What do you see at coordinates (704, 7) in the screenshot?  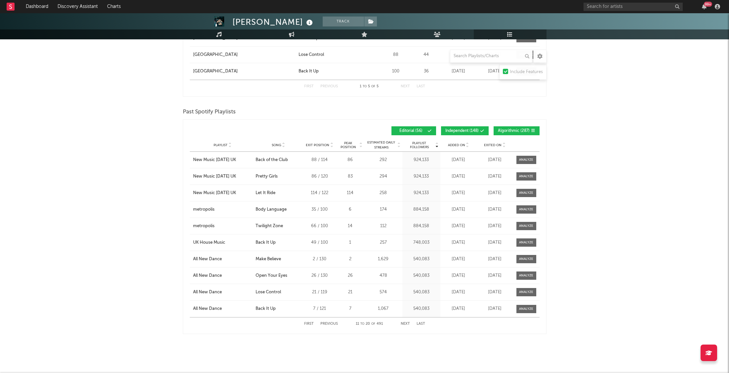 I see `button: 99+` at bounding box center [704, 7].